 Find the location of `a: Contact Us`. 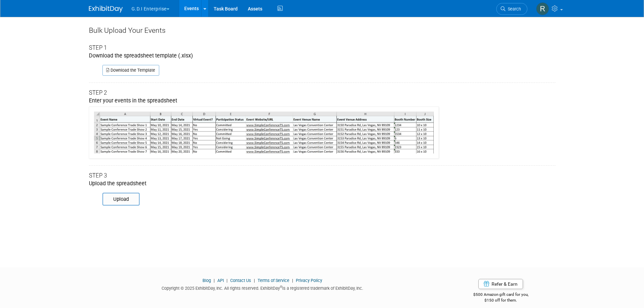

a: Contact Us is located at coordinates (241, 280).